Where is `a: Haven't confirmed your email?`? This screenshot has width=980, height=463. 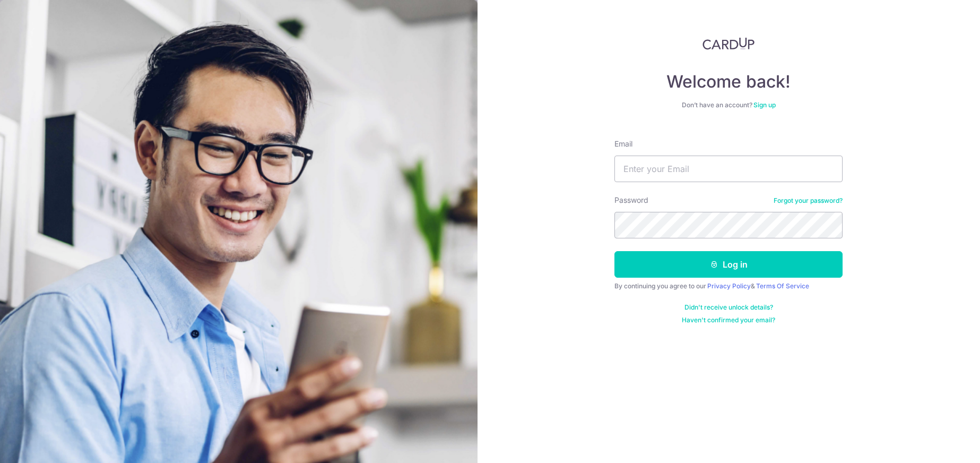
a: Haven't confirmed your email? is located at coordinates (729, 320).